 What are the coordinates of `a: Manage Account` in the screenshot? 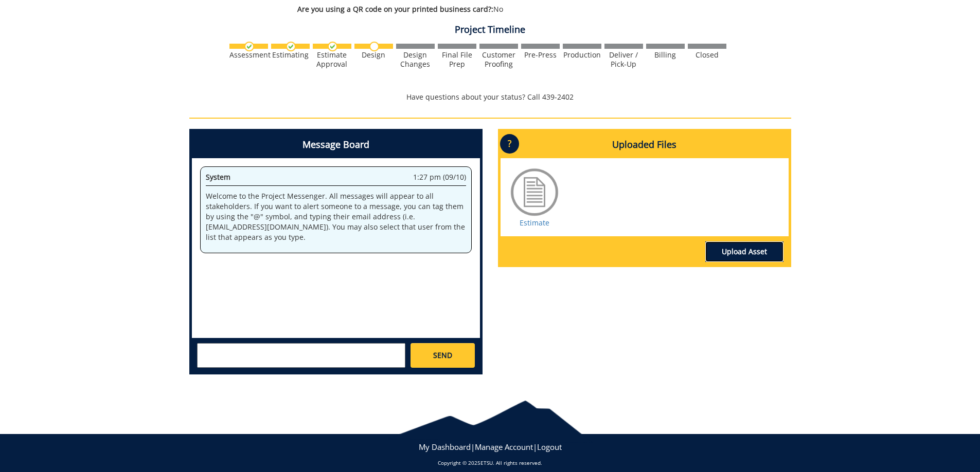 It's located at (503, 447).